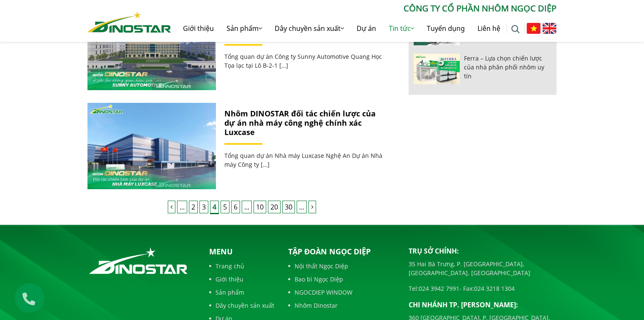  What do you see at coordinates (151, 47) in the screenshot?
I see `a: Nhôm DINOSTAR khởi tạo không gian hiệu suất cho Công ty Sunny Automotive Quang học Việt Nam` at bounding box center [151, 47].